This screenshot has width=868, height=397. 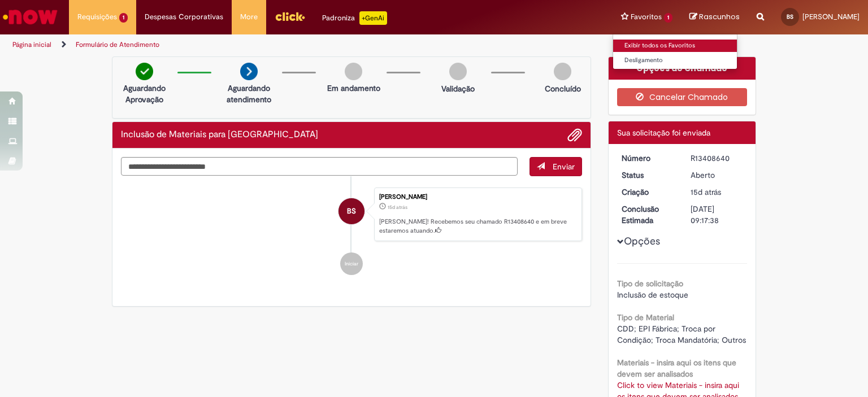 I want to click on a: Desligamento, so click(x=675, y=60).